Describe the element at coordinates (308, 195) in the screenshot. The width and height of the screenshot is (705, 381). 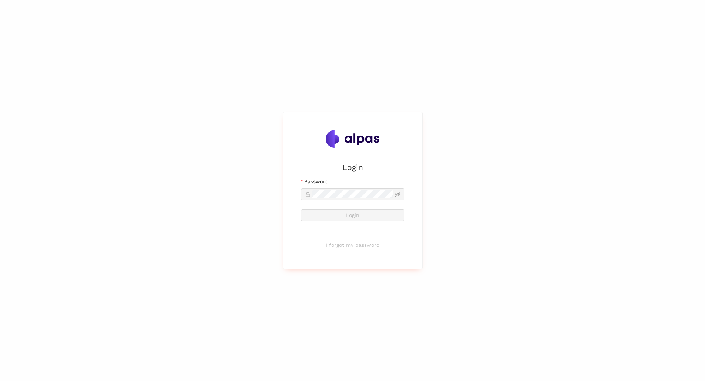
I see `span: lock` at that location.